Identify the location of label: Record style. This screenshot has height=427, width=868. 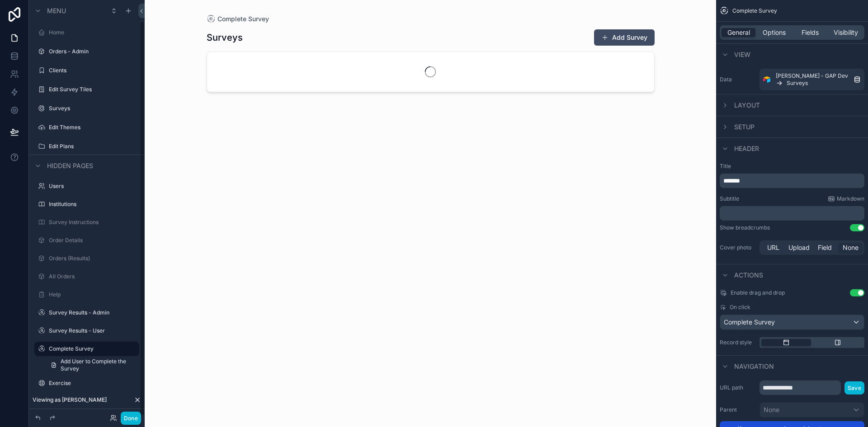
(738, 343).